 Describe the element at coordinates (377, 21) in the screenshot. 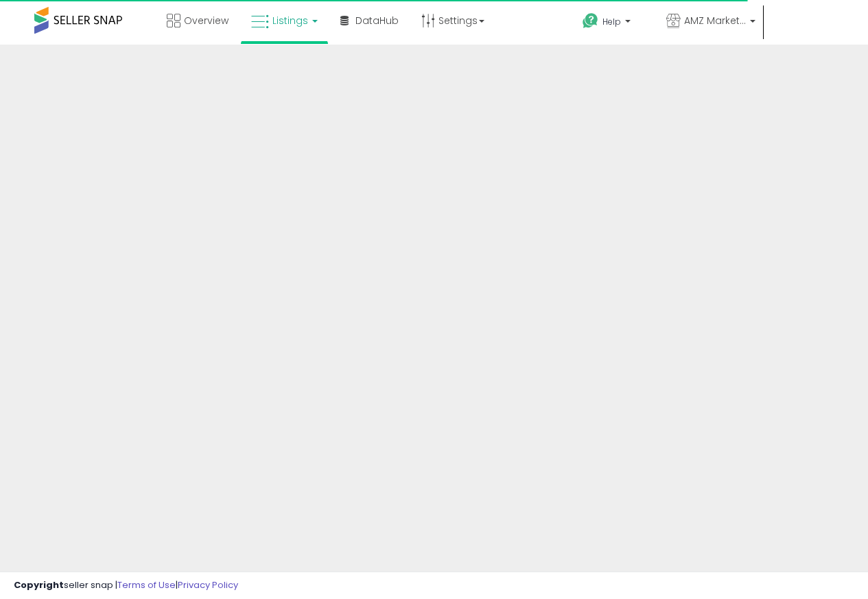

I see `span: DataHub` at that location.